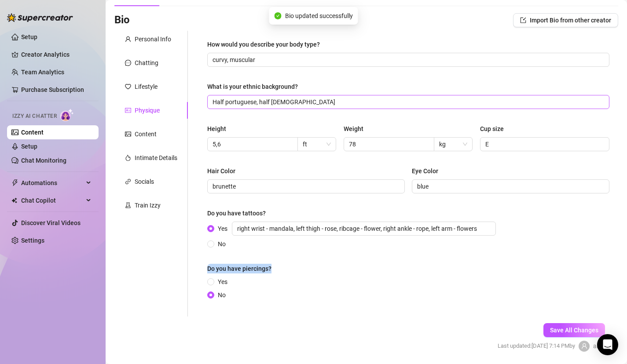  Describe the element at coordinates (263, 44) in the screenshot. I see `div: How would you describe your body type?` at that location.